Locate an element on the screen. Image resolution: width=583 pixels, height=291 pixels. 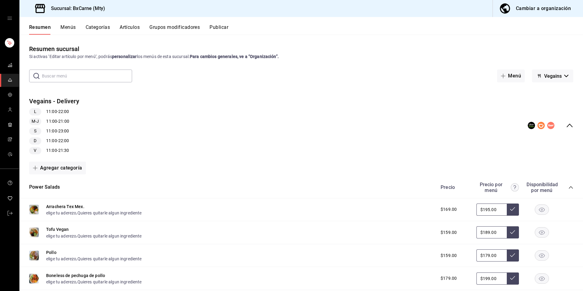
span: L is located at coordinates (35, 111).